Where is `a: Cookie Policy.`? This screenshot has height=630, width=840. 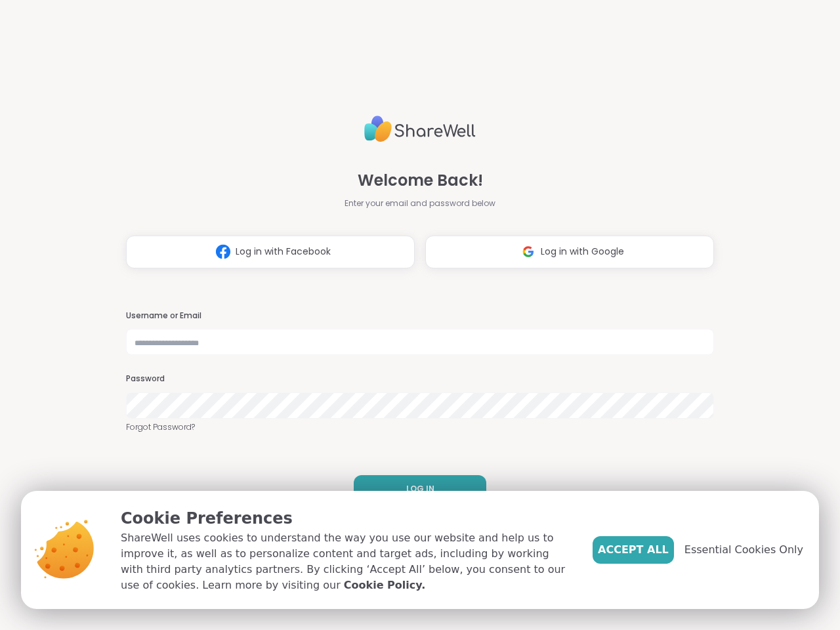 a: Cookie Policy. is located at coordinates (385, 586).